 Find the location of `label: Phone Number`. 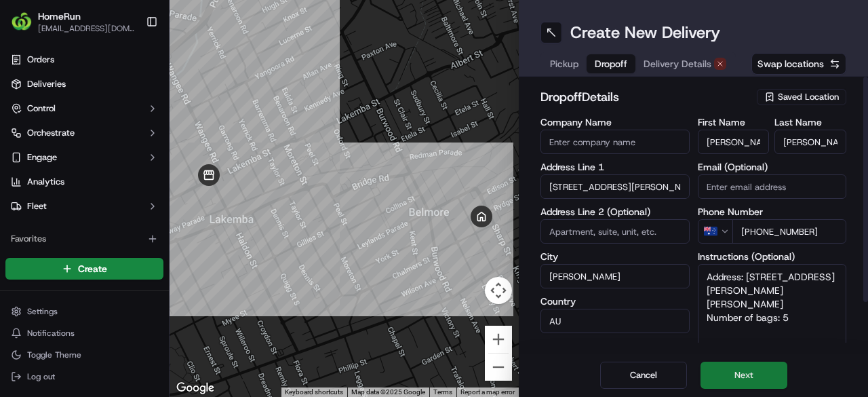

label: Phone Number is located at coordinates (773, 212).